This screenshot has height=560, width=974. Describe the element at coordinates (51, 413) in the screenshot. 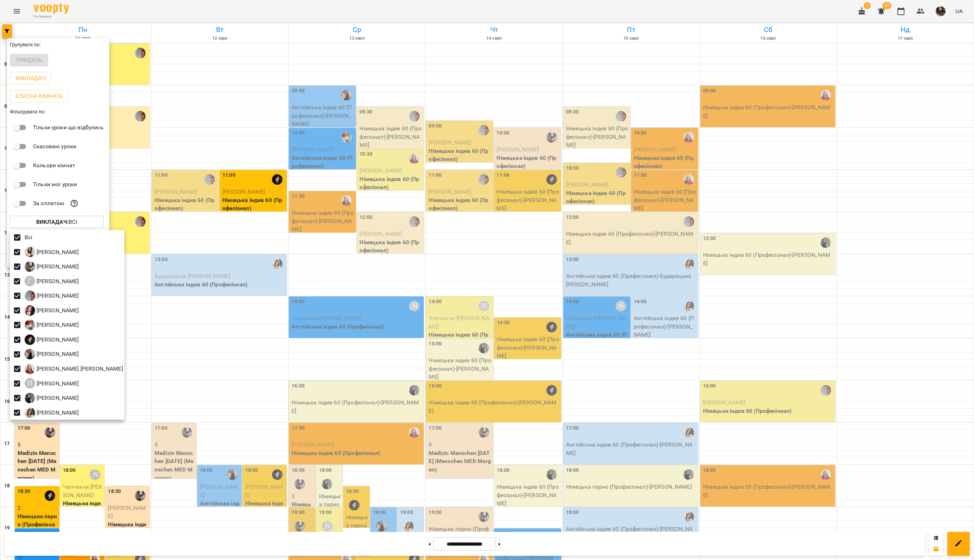

I see `div: Пустовіт Анастасія Володимирівна` at that location.